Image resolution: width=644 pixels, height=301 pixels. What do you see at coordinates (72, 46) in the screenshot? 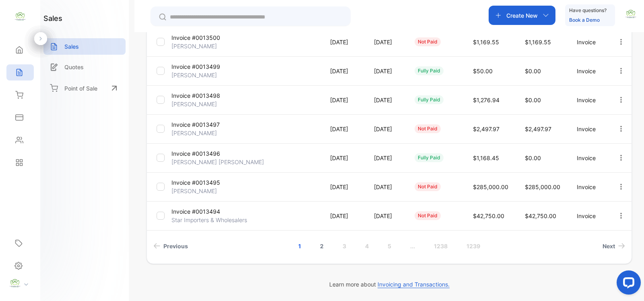
I see `p: Sales` at bounding box center [72, 46].